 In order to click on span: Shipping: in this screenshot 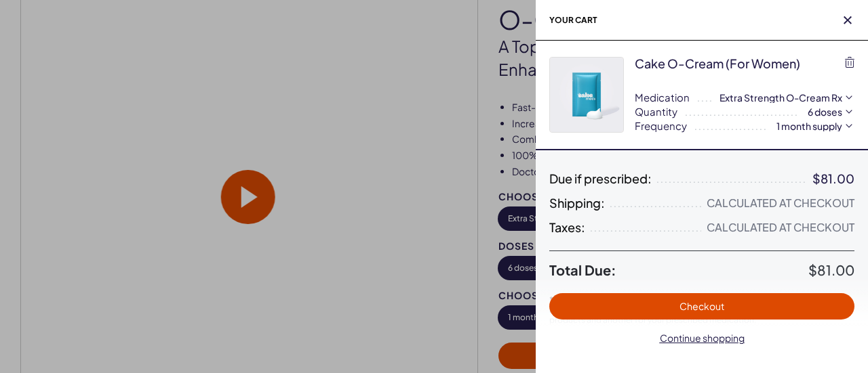, I will do `click(577, 204)`.